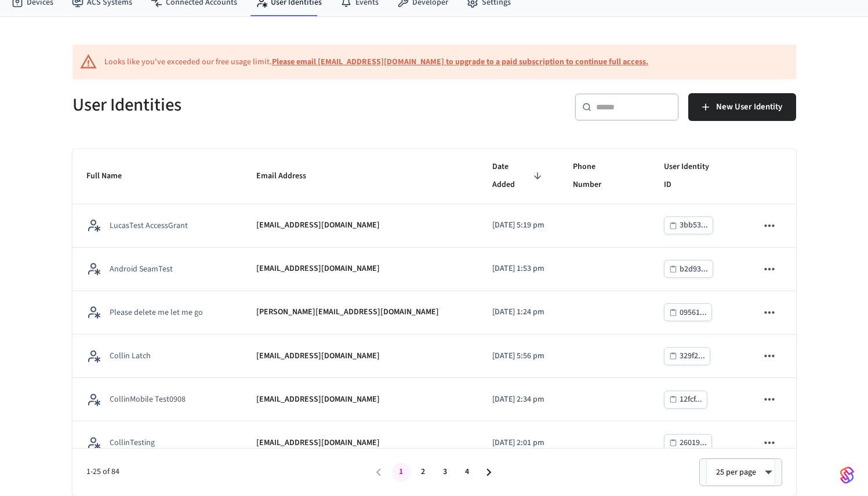  What do you see at coordinates (445, 473) in the screenshot?
I see `button: Go to page 3` at bounding box center [445, 473].